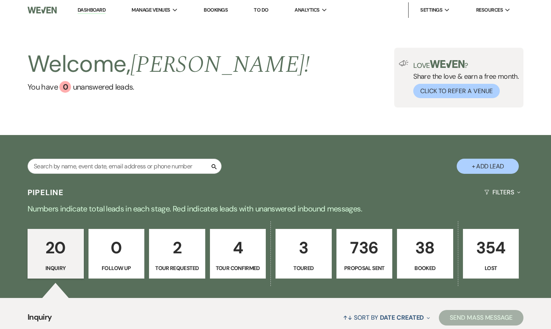  Describe the element at coordinates (481, 318) in the screenshot. I see `button: Send Mass Message` at that location.